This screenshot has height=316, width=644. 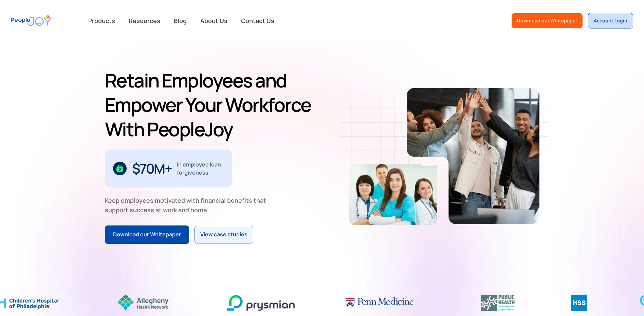 I want to click on div: View case studies, so click(x=224, y=235).